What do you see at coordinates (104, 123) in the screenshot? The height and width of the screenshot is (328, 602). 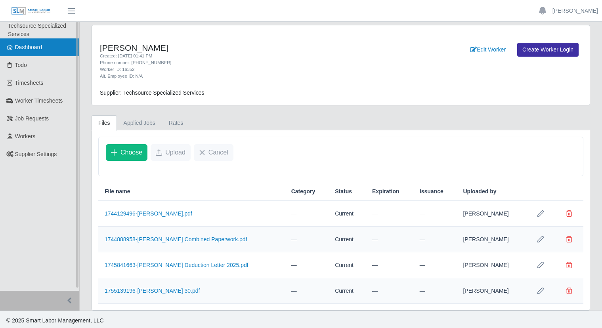 I see `a: Files` at bounding box center [104, 123].